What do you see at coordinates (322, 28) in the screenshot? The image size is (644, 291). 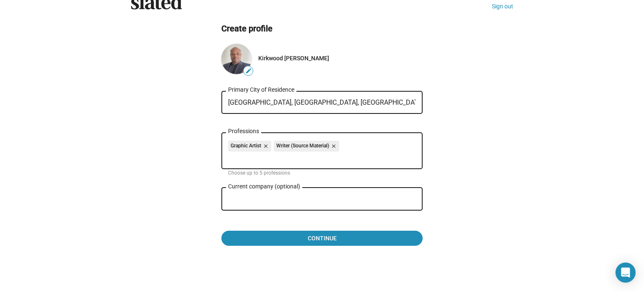 I see `h2: Create profile` at bounding box center [322, 28].